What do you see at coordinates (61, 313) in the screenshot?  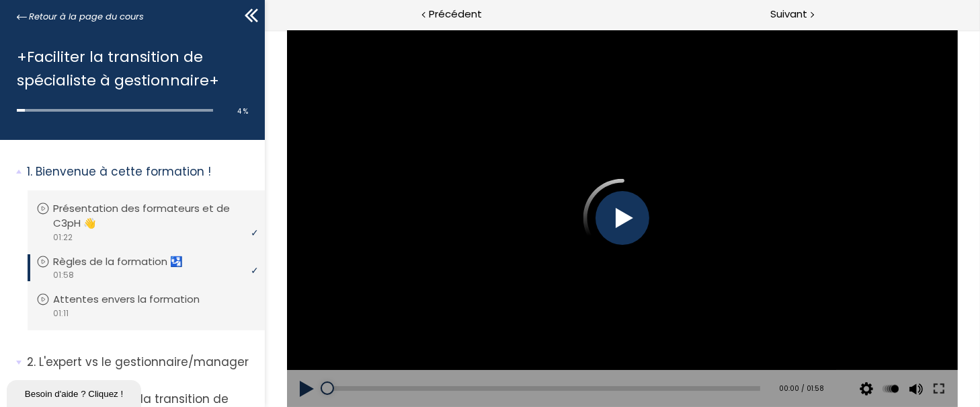 I see `span: 01:11` at bounding box center [61, 313].